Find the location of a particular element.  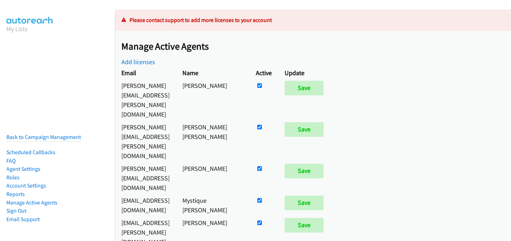

th: Name is located at coordinates (213, 73).